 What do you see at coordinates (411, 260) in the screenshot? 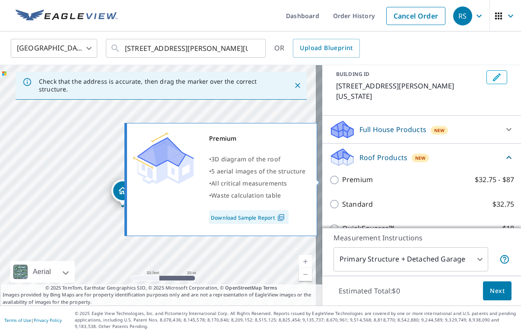
I see `div: Primary Structure + Detached Garage` at bounding box center [411, 260].